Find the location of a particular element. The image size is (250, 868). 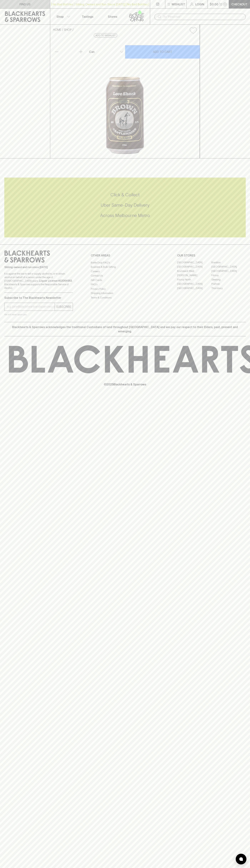

a: Geelong is located at coordinates (228, 280).